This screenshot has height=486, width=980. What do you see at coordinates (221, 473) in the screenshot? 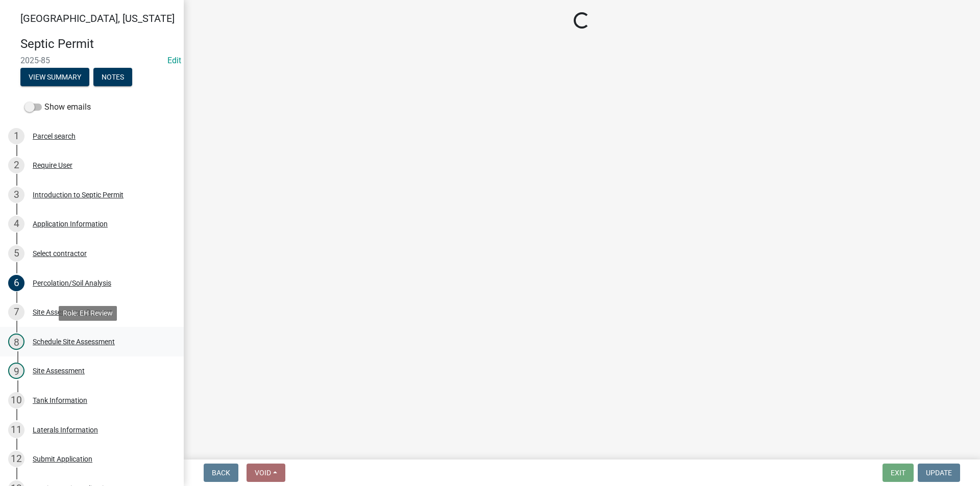
I see `button: Back` at bounding box center [221, 473].